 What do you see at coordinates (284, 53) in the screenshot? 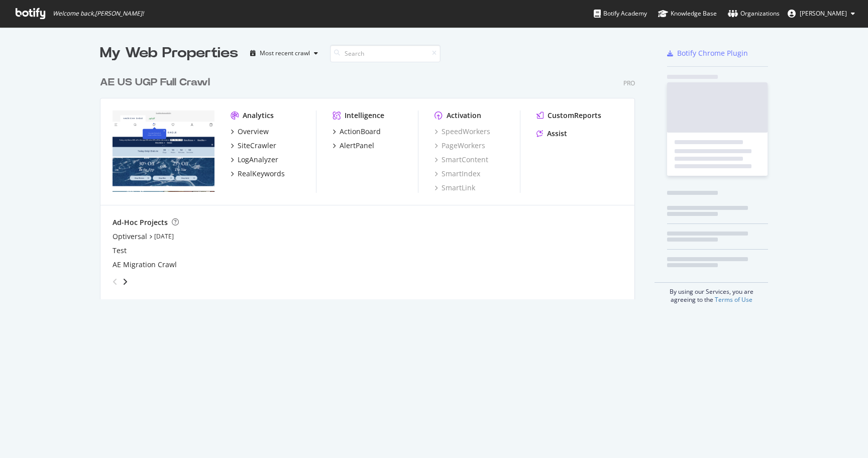
I see `button: Most recent crawl` at bounding box center [284, 53].